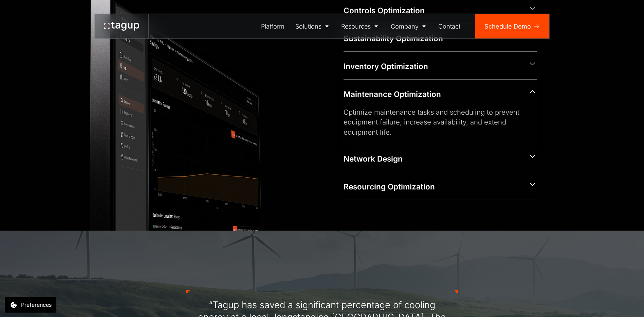 Image resolution: width=644 pixels, height=317 pixels. I want to click on div: Platform, so click(273, 26).